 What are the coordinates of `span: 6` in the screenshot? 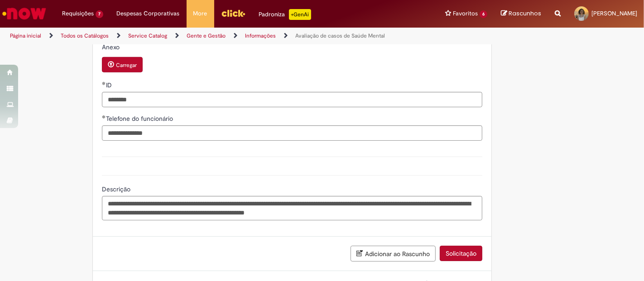 It's located at (483, 14).